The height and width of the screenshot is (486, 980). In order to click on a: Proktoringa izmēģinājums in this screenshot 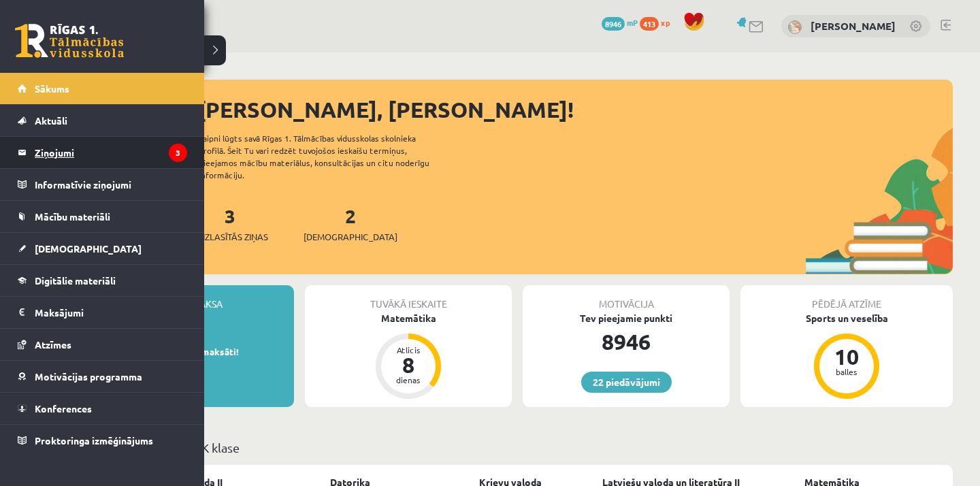, I will do `click(102, 441)`.